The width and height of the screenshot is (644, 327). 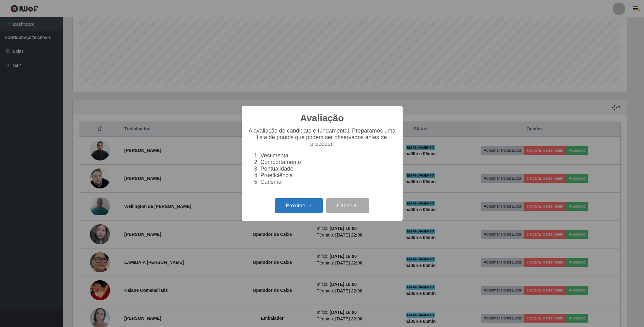 What do you see at coordinates (328, 156) in the screenshot?
I see `li: Vestimenta` at bounding box center [328, 156].